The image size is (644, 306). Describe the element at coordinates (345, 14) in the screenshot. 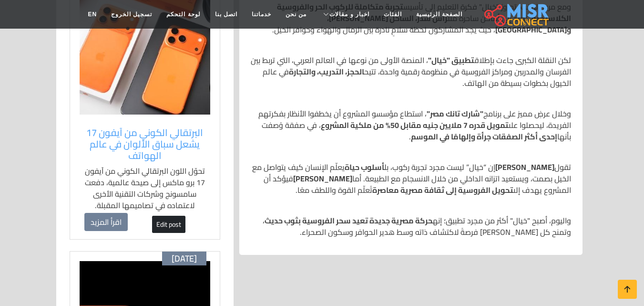

I see `a: اخبار و مقالات` at that location.